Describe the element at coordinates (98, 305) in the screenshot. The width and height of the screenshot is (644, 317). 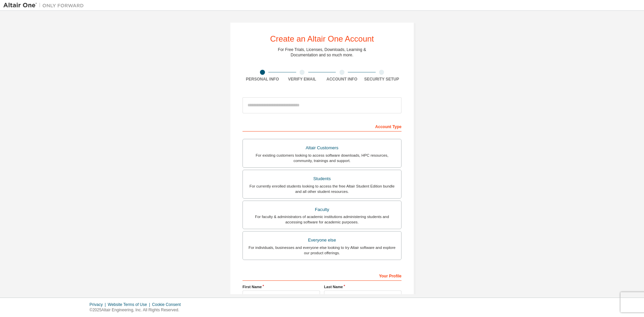
I see `div: Privacy` at that location.